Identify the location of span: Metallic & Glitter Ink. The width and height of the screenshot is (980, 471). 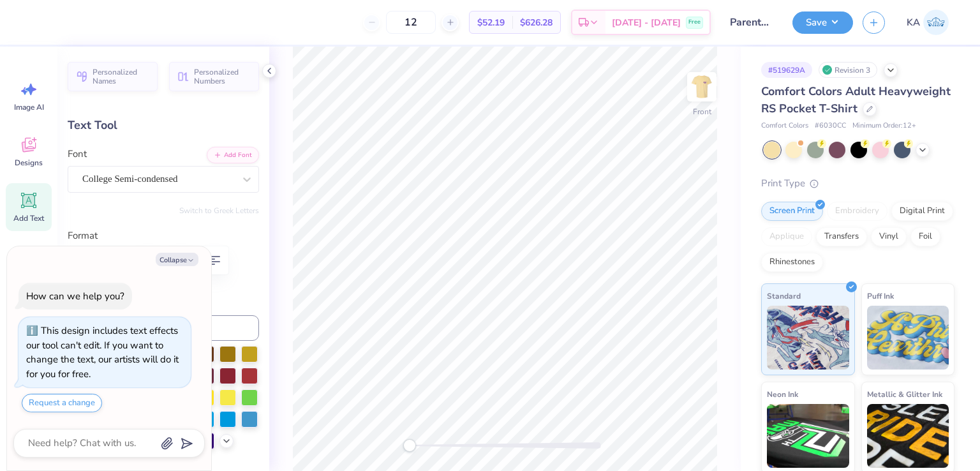
(905, 394).